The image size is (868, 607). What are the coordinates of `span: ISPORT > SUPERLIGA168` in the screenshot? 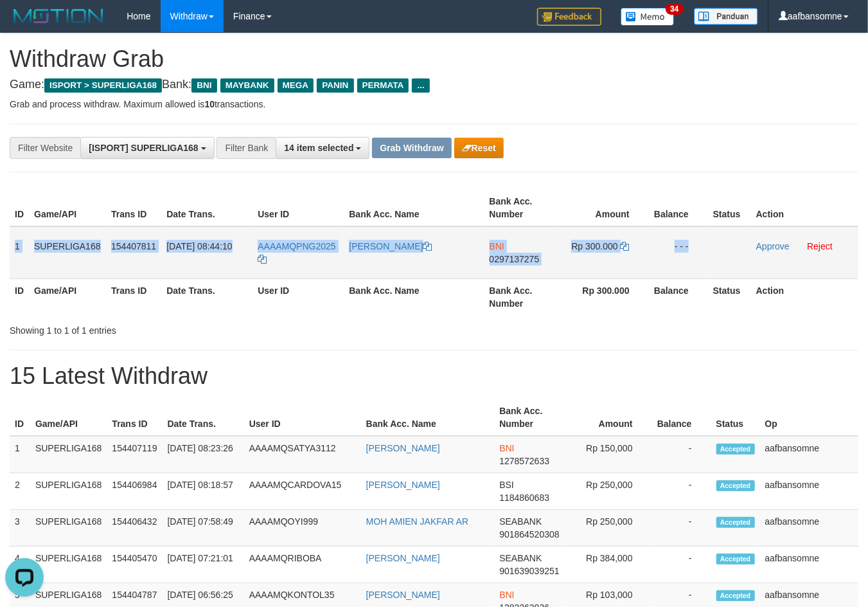 It's located at (102, 85).